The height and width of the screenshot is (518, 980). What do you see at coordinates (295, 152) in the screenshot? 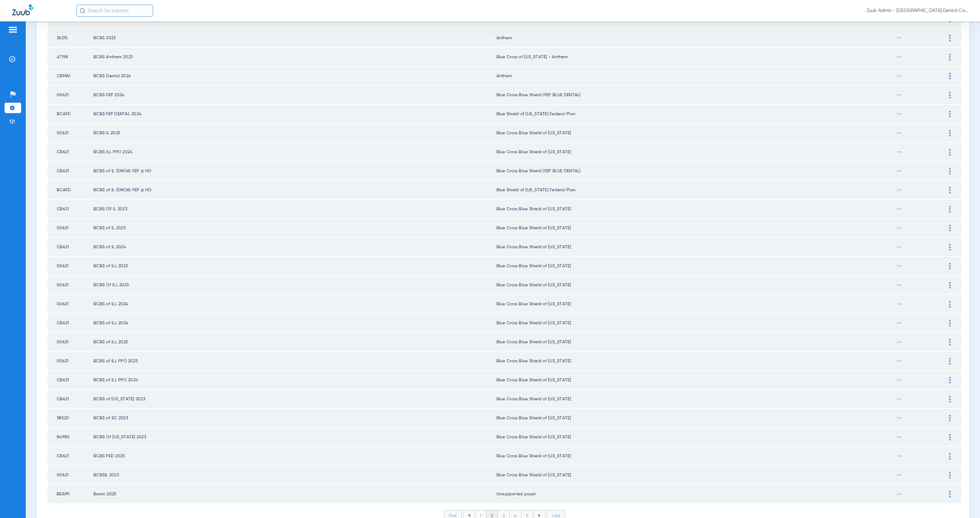
I see `td: BCBS ILL PPO 2024` at bounding box center [295, 152].